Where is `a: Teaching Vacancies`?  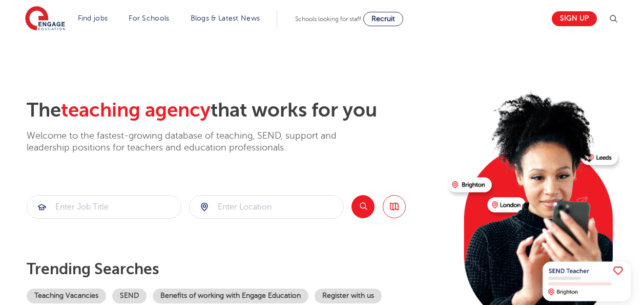
a: Teaching Vacancies is located at coordinates (66, 296).